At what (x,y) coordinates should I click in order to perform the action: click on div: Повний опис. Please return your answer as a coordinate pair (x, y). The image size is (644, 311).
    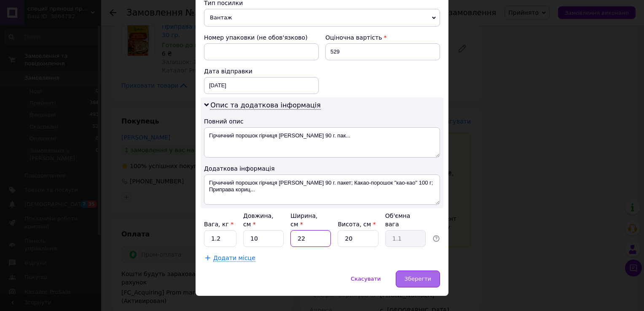
    Looking at the image, I should click on (322, 121).